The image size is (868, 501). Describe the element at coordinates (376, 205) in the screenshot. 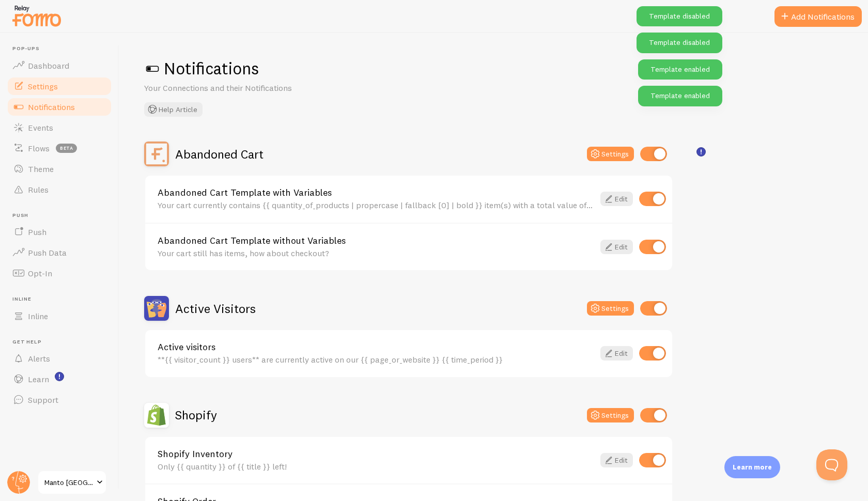

I see `div: Your cart currently contains {{ quantity_of_products | propercase | fallback [0] | bold }} item(s...` at that location.